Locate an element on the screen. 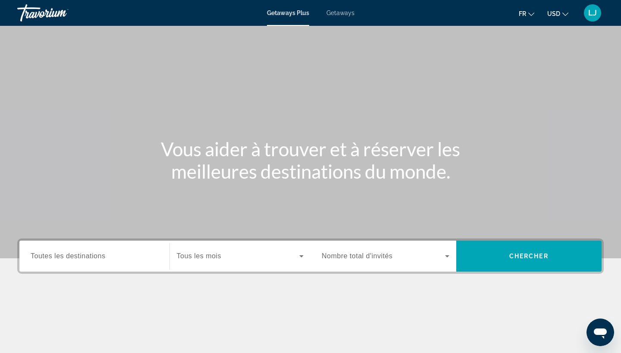 This screenshot has height=353, width=621. h1: Vous aider à trouver et à réserver les meilleures destinations du monde. is located at coordinates (310, 160).